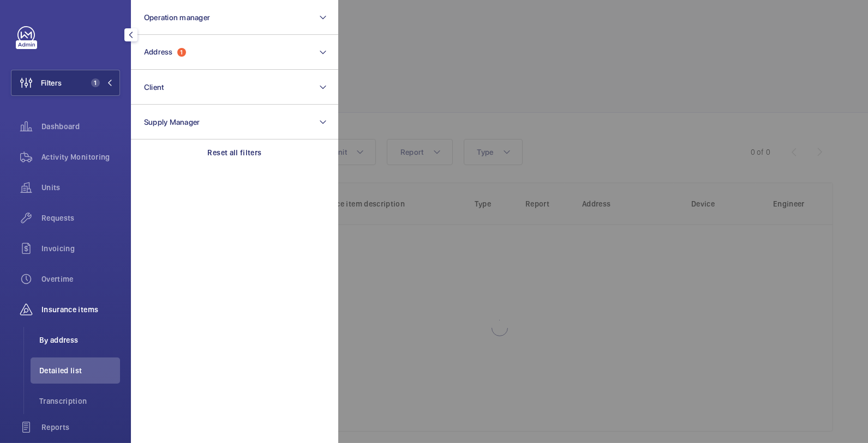  What do you see at coordinates (80, 371) in the screenshot?
I see `span: Detailed list` at bounding box center [80, 371].